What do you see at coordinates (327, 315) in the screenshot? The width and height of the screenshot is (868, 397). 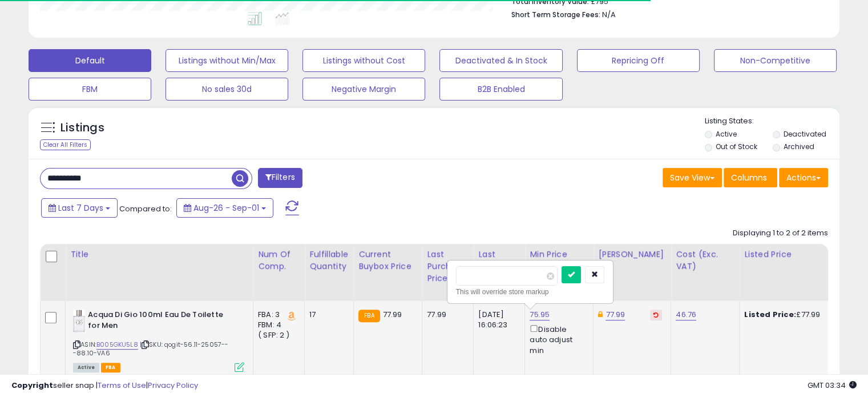 I see `div: 17` at bounding box center [327, 315].